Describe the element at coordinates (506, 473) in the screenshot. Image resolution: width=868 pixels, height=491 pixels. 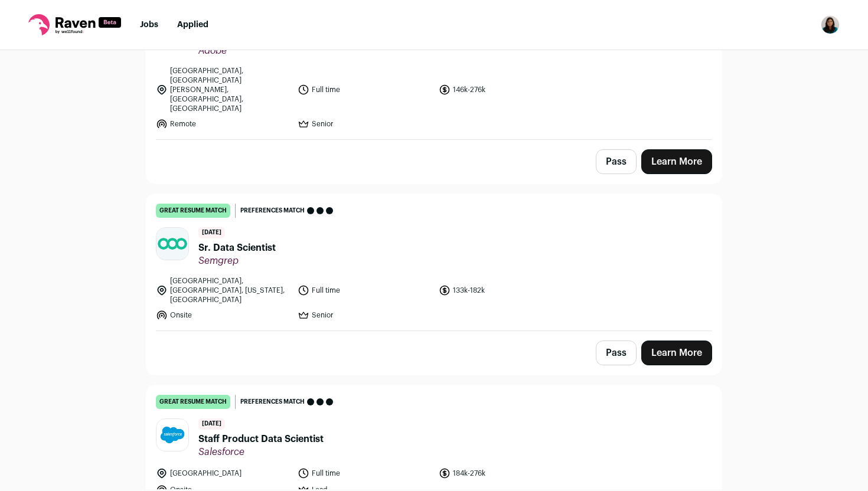
I see `li: 184k-276k` at that location.